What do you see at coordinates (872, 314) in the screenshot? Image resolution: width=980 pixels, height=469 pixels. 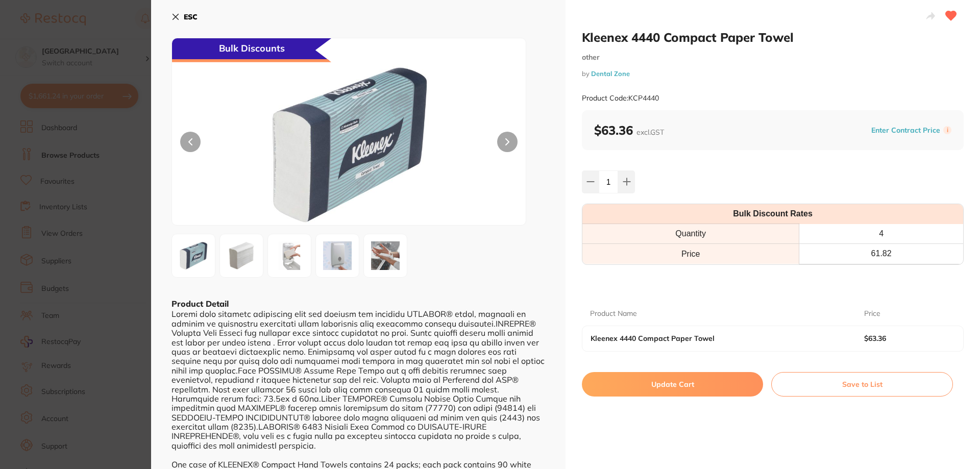 I see `p: Price` at bounding box center [872, 314].